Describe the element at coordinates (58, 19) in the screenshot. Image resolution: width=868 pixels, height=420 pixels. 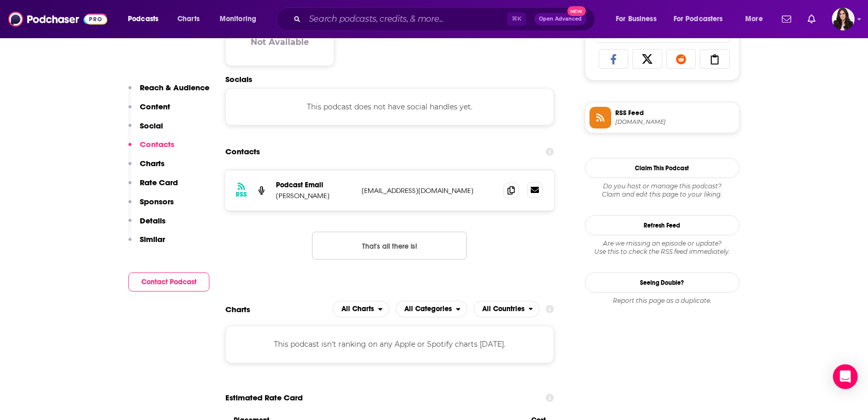
I see `img: Podchaser - Follow, Share and Rate Podcasts` at that location.